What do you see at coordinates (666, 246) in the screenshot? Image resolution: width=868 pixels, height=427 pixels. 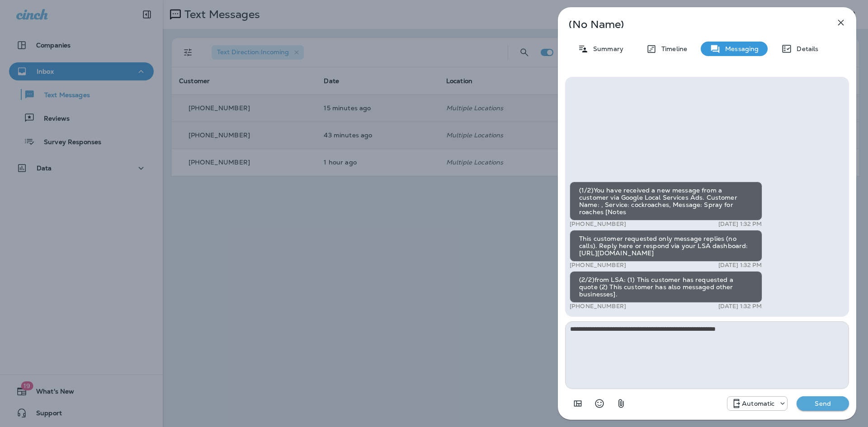 I see `div: This customer requested only message replies (no calls). Reply here or respond via your LSA dashb...` at bounding box center [666, 246].